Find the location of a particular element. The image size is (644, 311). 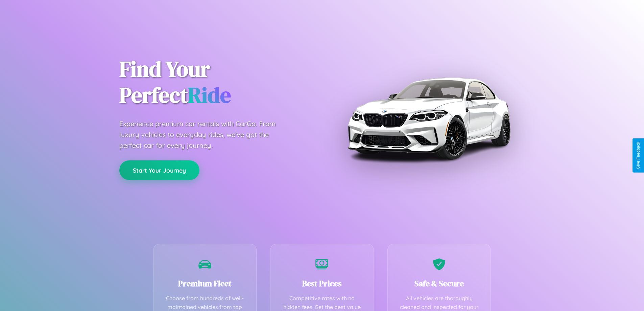

h3: Best Prices is located at coordinates (322, 283).